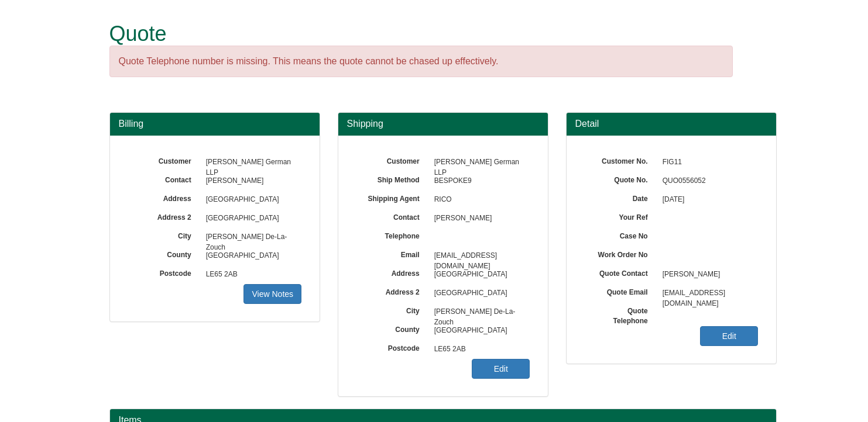 Image resolution: width=868 pixels, height=422 pixels. I want to click on label: Email, so click(392, 253).